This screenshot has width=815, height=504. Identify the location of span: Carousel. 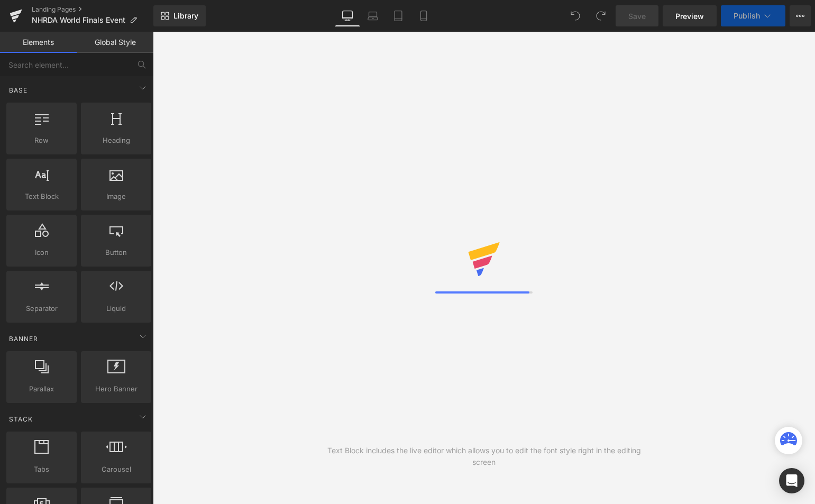
(116, 469).